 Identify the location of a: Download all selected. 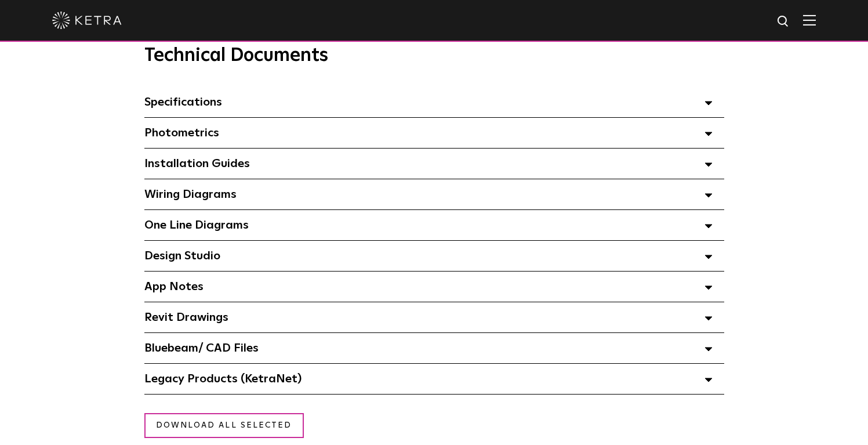
(224, 426).